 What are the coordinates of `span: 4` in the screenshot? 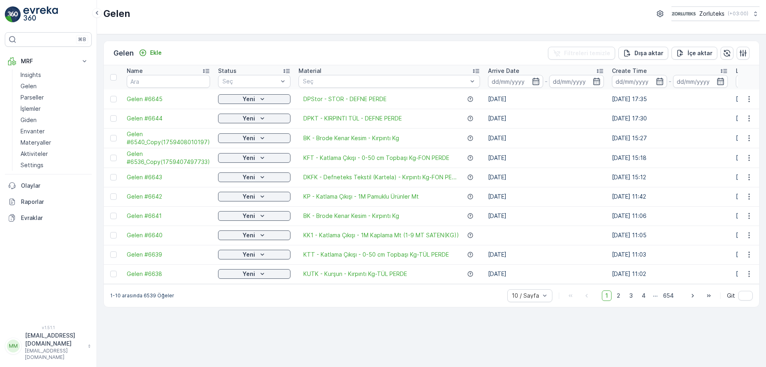 It's located at (644, 295).